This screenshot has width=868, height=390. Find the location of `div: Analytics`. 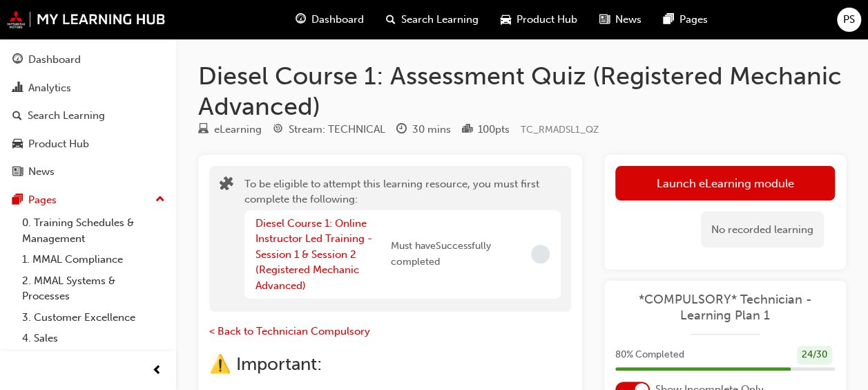

div: Analytics is located at coordinates (50, 88).